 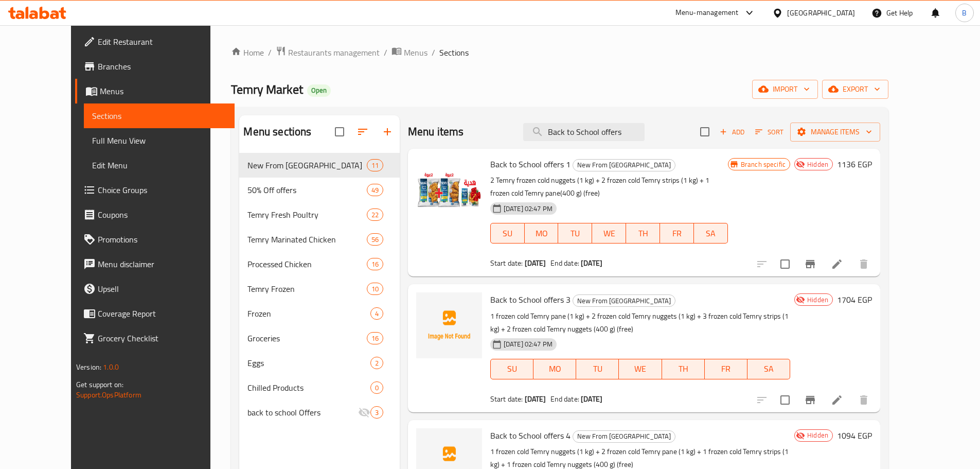 I want to click on button: export, so click(x=855, y=89).